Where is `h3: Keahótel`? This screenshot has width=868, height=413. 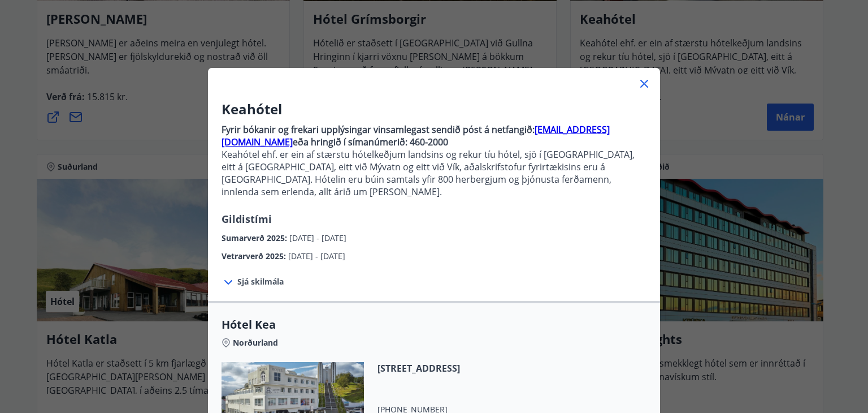 h3: Keahótel is located at coordinates (434, 109).